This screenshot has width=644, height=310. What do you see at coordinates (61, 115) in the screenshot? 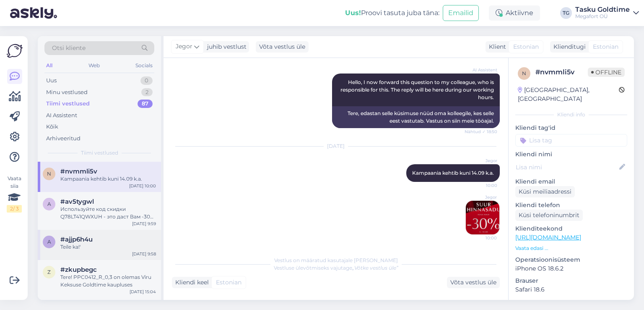
I see `div: AI Assistent` at bounding box center [61, 115].